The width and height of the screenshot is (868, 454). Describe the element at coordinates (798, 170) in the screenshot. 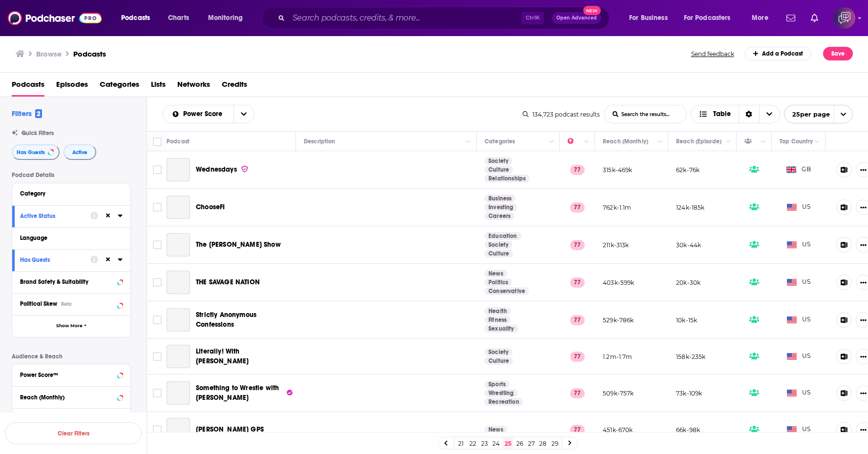

I see `span: GB` at that location.